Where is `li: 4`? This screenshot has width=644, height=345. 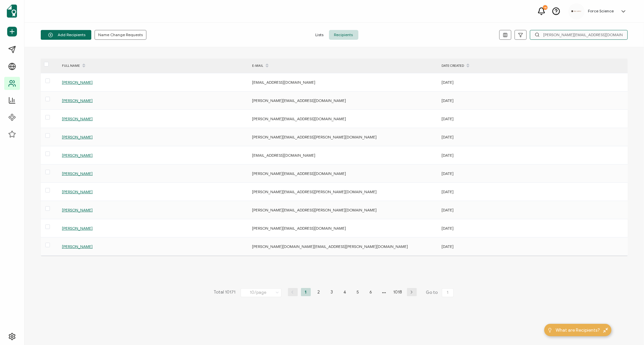 li: 4 is located at coordinates (345, 292).